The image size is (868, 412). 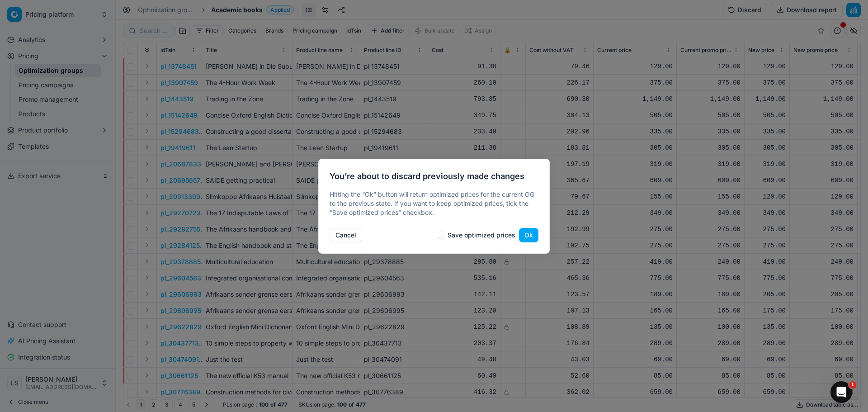 I want to click on p: Hitting the “Ok” button will return optimized prices for the current OG to the previous state. If..., so click(x=434, y=204).